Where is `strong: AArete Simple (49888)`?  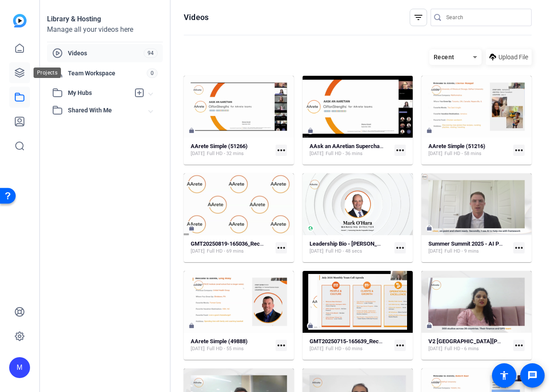 strong: AArete Simple (49888) is located at coordinates (219, 341).